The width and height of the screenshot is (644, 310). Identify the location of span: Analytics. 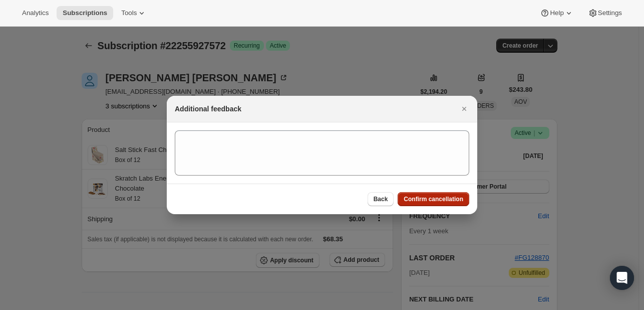
(35, 13).